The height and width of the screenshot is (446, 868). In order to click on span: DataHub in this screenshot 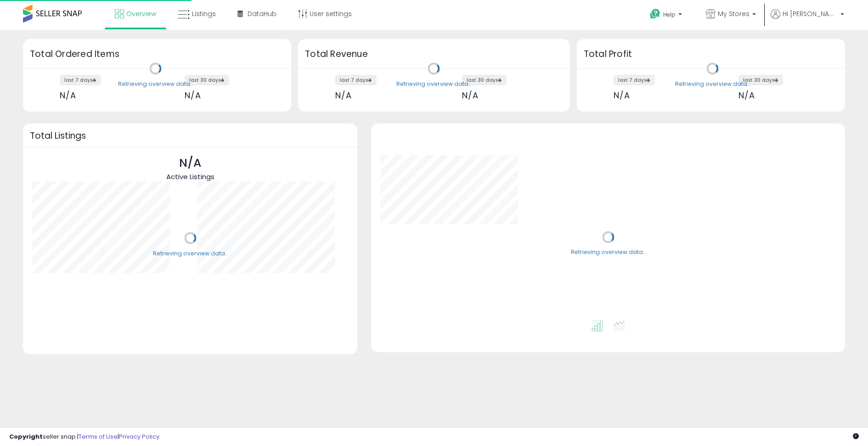, I will do `click(262, 14)`.